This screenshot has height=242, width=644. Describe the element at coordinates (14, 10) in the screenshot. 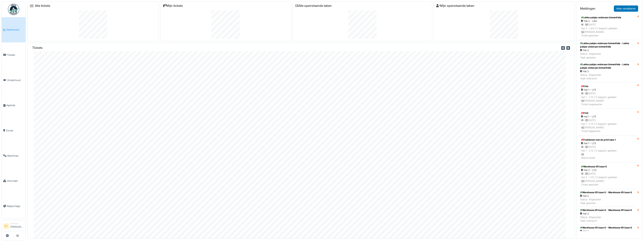

I see `img: Badge_color-CXgf-gQk.svg` at that location.